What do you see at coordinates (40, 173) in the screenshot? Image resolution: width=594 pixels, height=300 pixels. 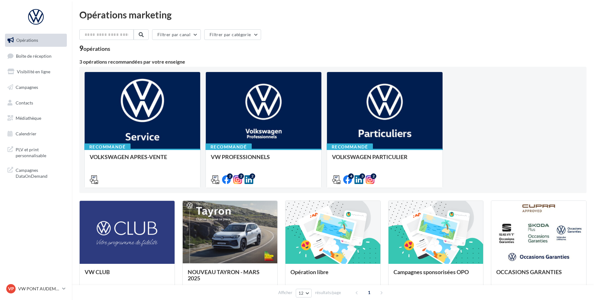 I see `span: Campagnes DataOnDemand` at bounding box center [40, 173].